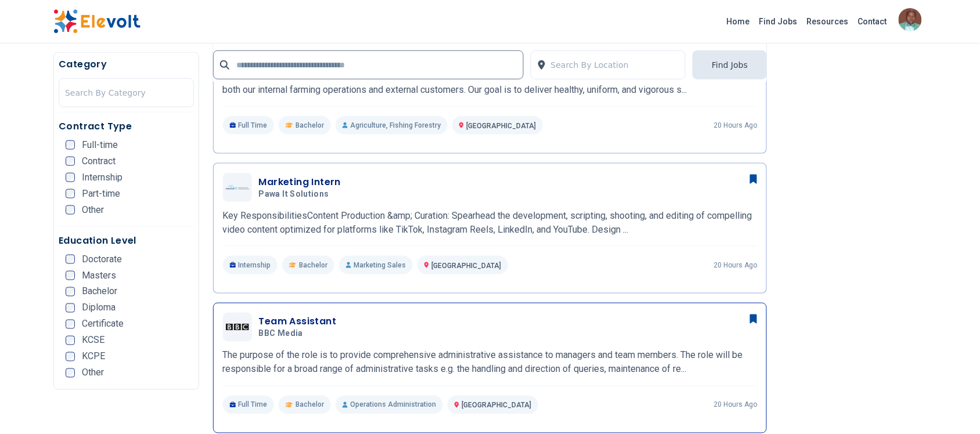 The image size is (980, 434). What do you see at coordinates (70, 178) in the screenshot?
I see `input: Internship` at bounding box center [70, 178].